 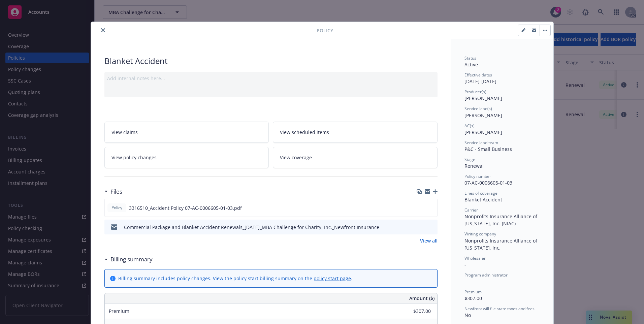 I want to click on span: Carrier, so click(x=471, y=210).